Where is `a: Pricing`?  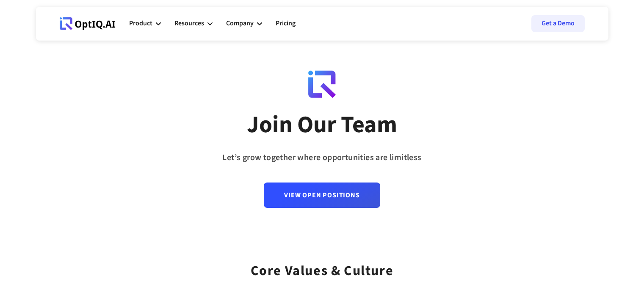
a: Pricing is located at coordinates (286, 23).